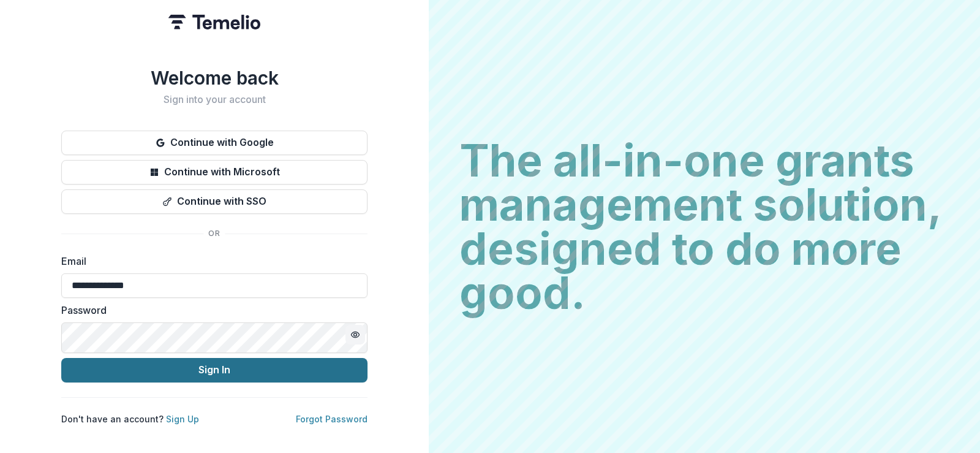 This screenshot has height=453, width=980. Describe the element at coordinates (211, 261) in the screenshot. I see `label: Email` at that location.